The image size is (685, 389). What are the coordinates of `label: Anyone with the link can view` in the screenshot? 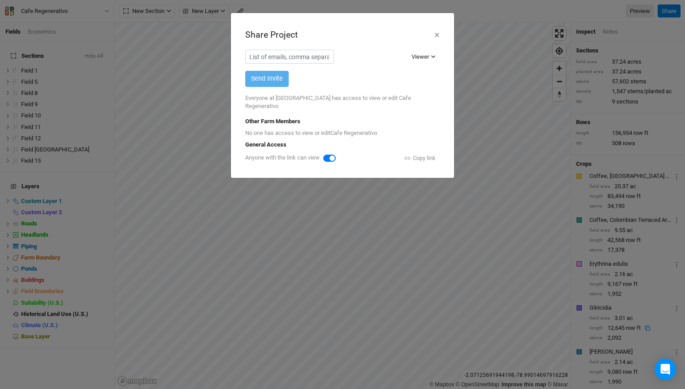 It's located at (282, 158).